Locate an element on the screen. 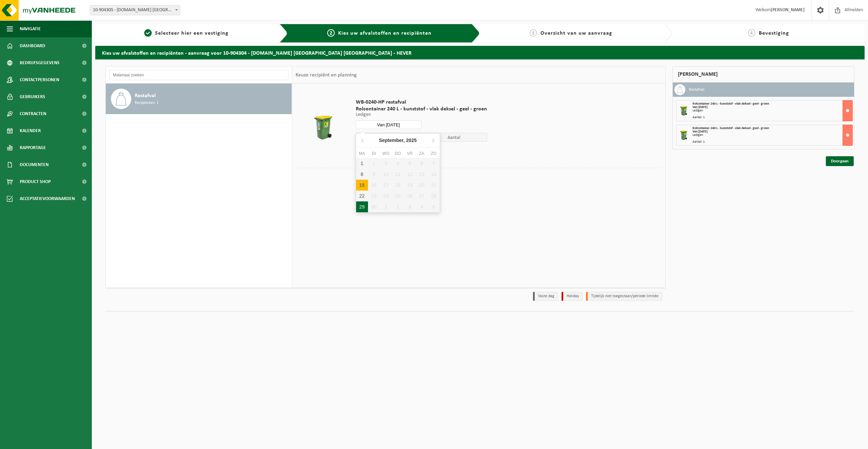 The width and height of the screenshot is (868, 449). span: Aantal is located at coordinates (454, 137).